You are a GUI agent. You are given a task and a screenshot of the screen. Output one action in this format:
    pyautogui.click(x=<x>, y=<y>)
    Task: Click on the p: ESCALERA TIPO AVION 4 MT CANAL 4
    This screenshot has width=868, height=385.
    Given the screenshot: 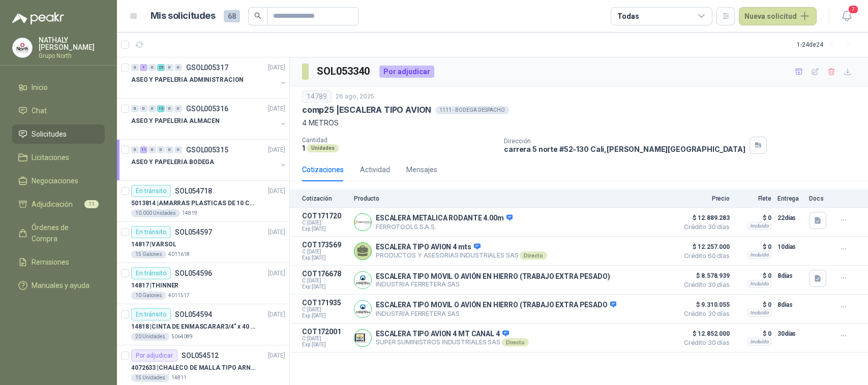 What is the action you would take?
    pyautogui.click(x=452, y=334)
    